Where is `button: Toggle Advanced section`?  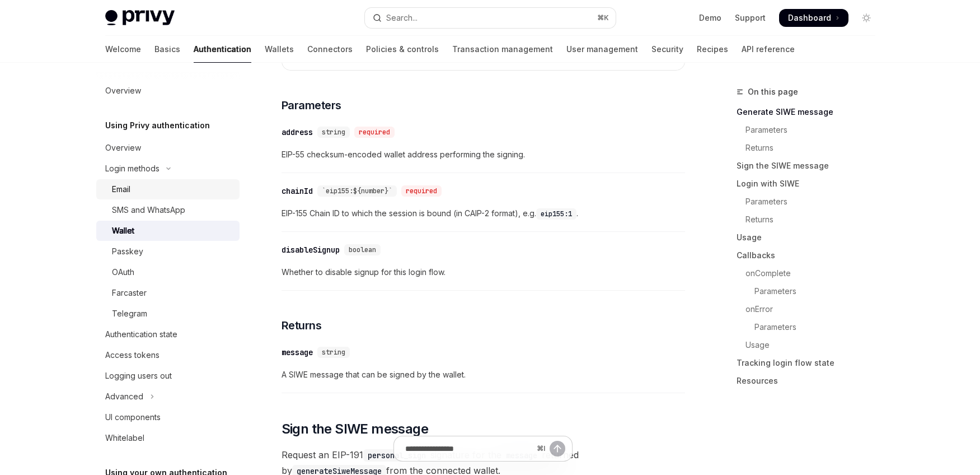
button: Toggle Advanced section is located at coordinates (168, 397).